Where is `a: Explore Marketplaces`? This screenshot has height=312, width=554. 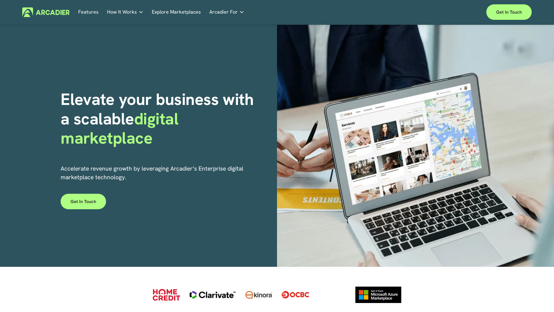 a: Explore Marketplaces is located at coordinates (176, 12).